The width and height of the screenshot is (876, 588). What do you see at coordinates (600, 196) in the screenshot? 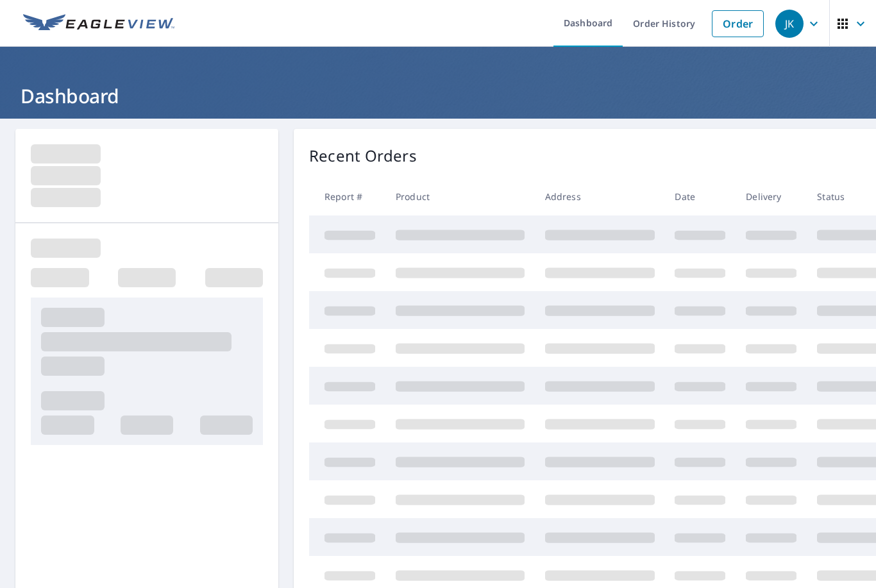
I see `th: Address` at bounding box center [600, 196].